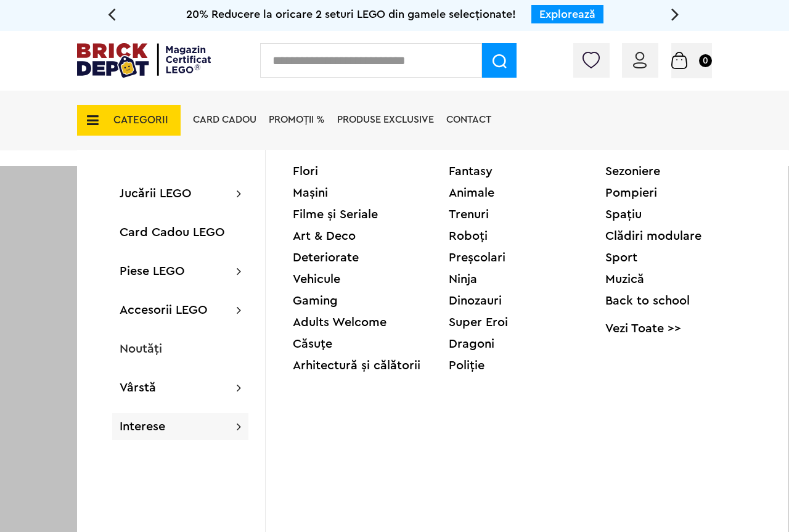  I want to click on a: Produse exclusive, so click(385, 120).